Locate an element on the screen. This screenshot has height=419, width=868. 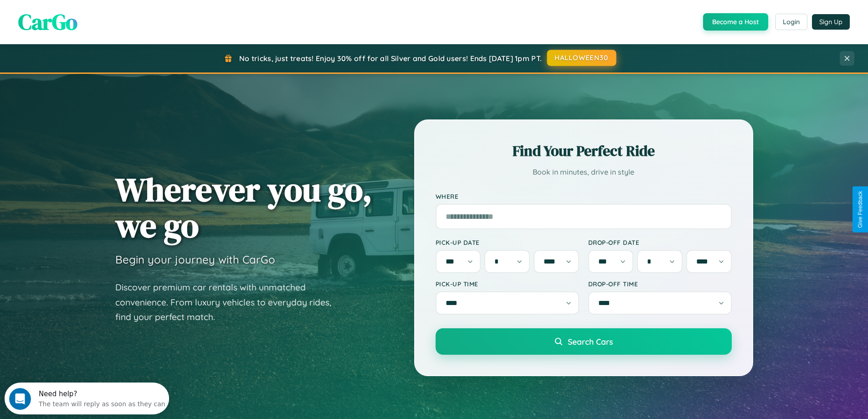
button: Search Cars is located at coordinates (584, 341).